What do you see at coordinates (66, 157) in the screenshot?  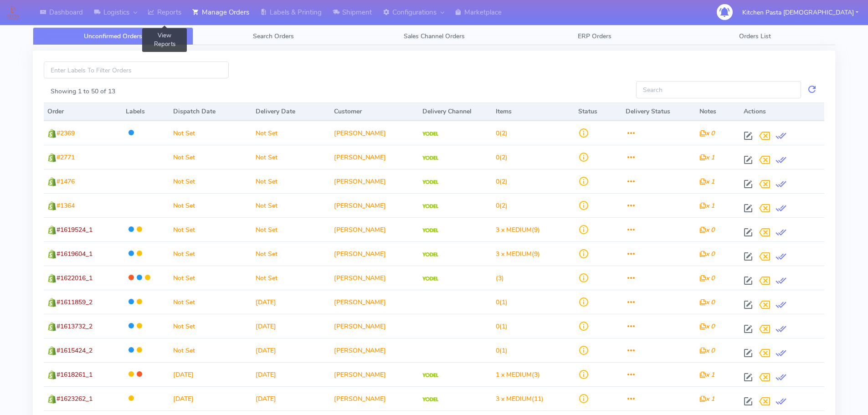 I see `span: #2771` at bounding box center [66, 157].